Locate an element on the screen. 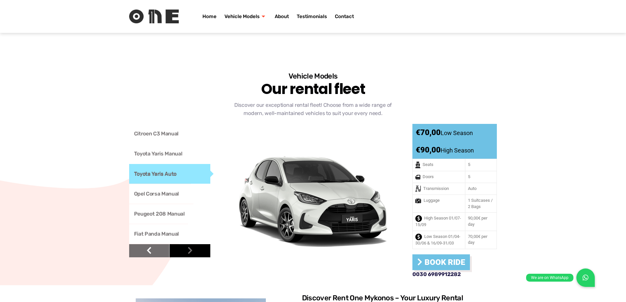  p: Discover our exceptional rental fleet! Choose from a wide range of modern, well-maintained vehicl... is located at coordinates (313, 109).